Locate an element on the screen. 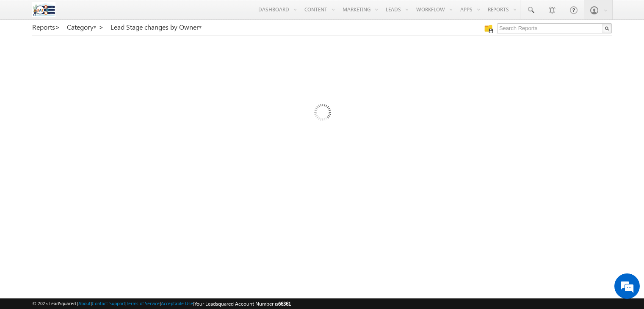 The image size is (644, 309). a: Acceptable Use is located at coordinates (177, 303).